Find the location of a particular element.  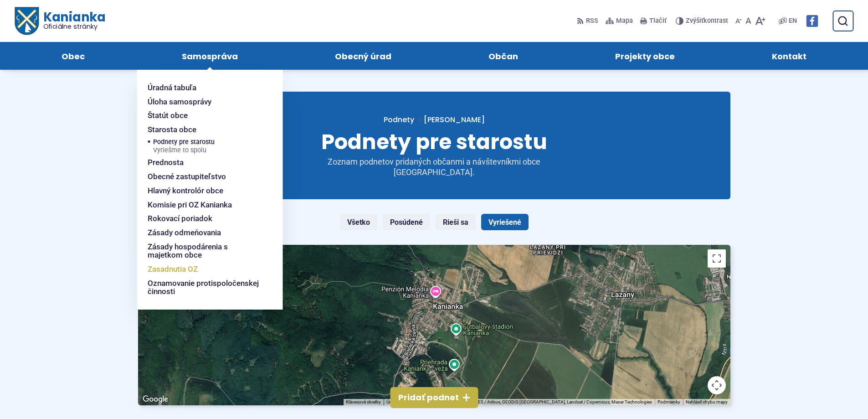

button: Zmenšiť veľkosť písma is located at coordinates (738, 21).